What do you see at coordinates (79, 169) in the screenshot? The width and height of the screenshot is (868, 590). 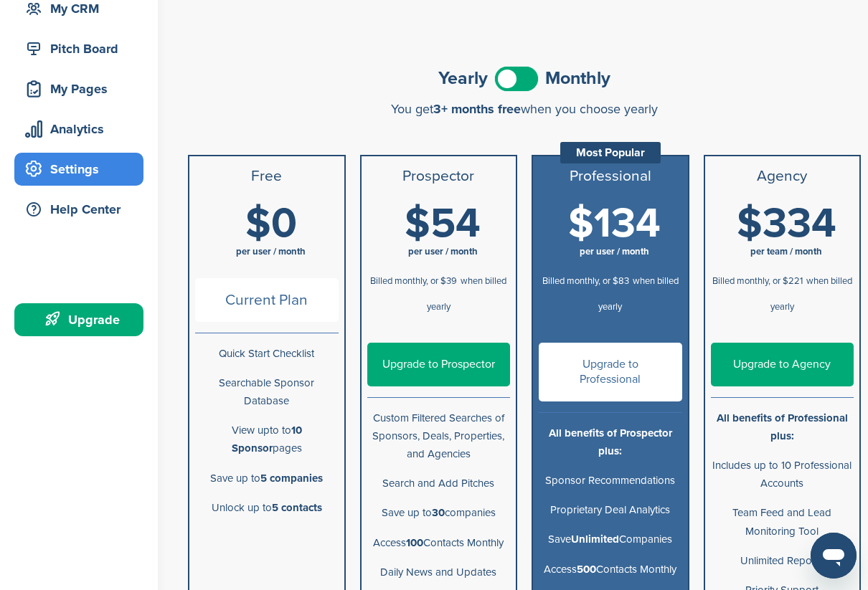 I see `a: Settings` at bounding box center [79, 169].